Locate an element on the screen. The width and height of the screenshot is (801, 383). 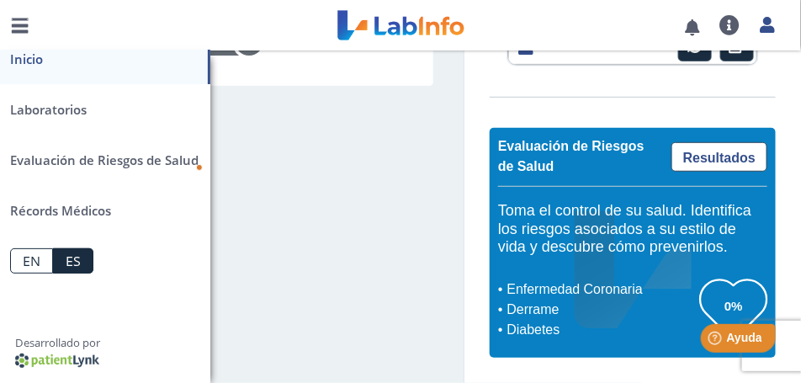
li: Enfermedad Coronaria is located at coordinates (601, 289).